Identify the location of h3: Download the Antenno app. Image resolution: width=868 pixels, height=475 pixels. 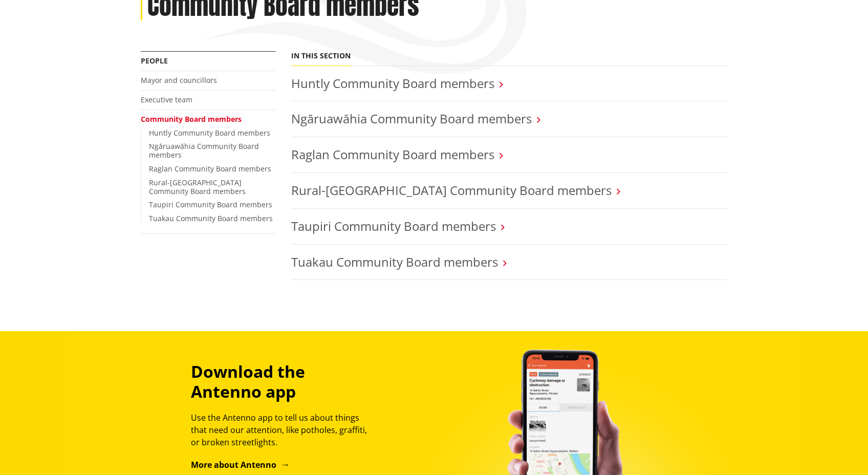
(283, 381).